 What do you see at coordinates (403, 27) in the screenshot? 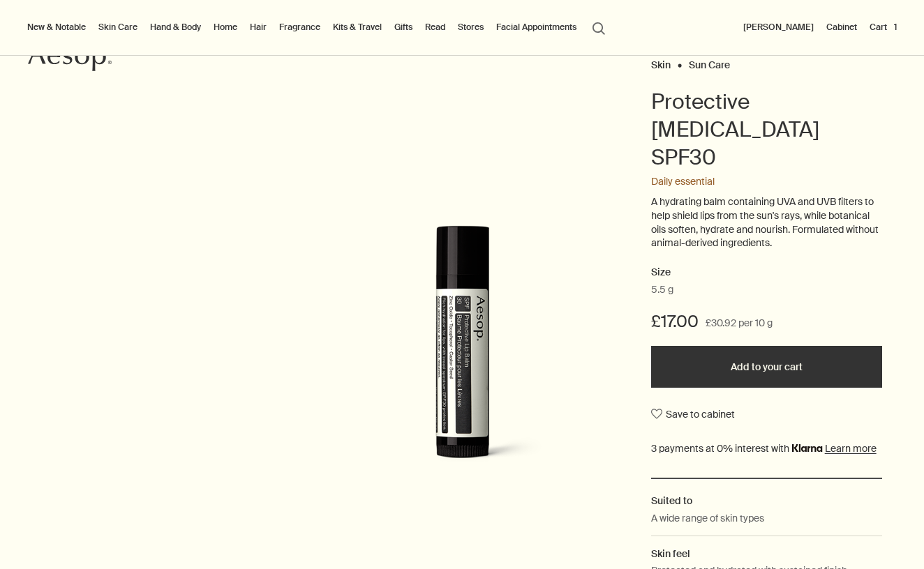
I see `a: Gifts` at bounding box center [403, 27].